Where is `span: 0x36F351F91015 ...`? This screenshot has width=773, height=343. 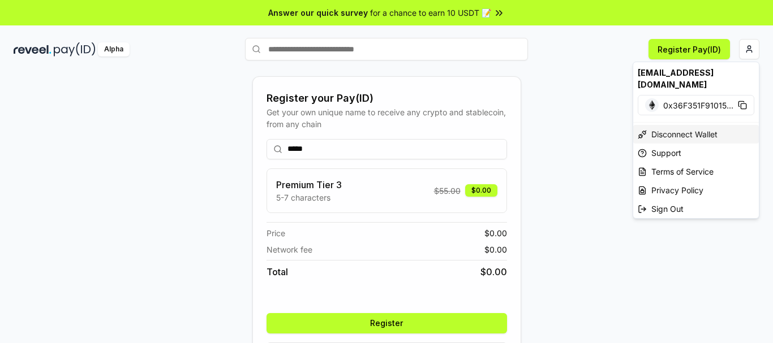
span: 0x36F351F91015 ... is located at coordinates (698, 105).